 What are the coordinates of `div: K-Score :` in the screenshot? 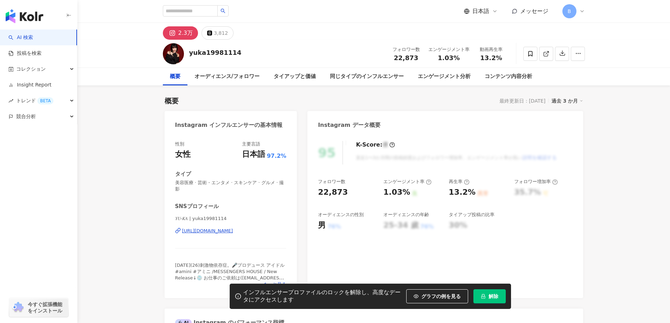 It's located at (375, 145).